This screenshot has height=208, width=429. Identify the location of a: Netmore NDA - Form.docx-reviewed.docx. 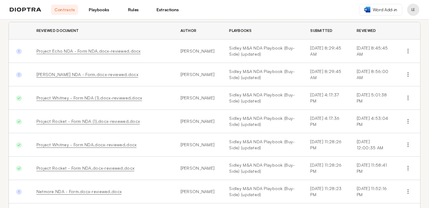
(79, 191).